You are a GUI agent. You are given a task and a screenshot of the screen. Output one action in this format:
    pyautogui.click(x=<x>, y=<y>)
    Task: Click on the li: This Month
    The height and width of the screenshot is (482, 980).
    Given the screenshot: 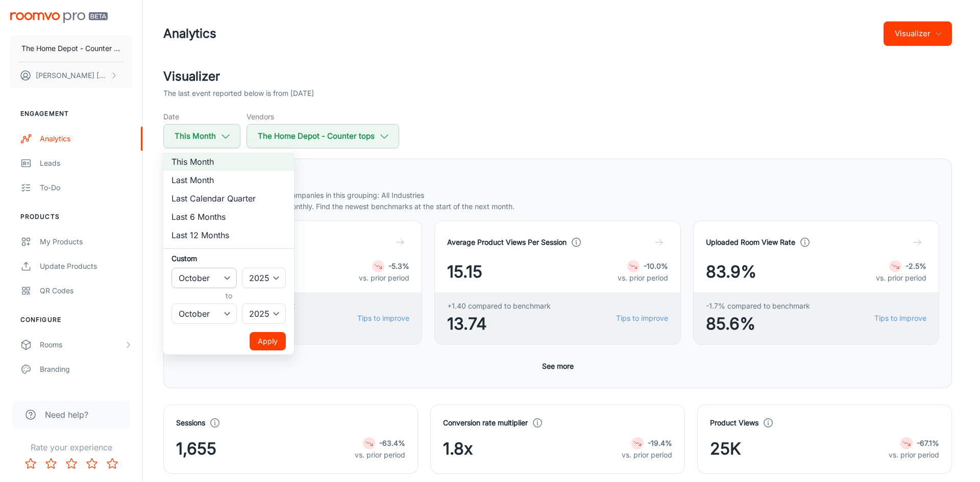 What is the action you would take?
    pyautogui.click(x=228, y=161)
    